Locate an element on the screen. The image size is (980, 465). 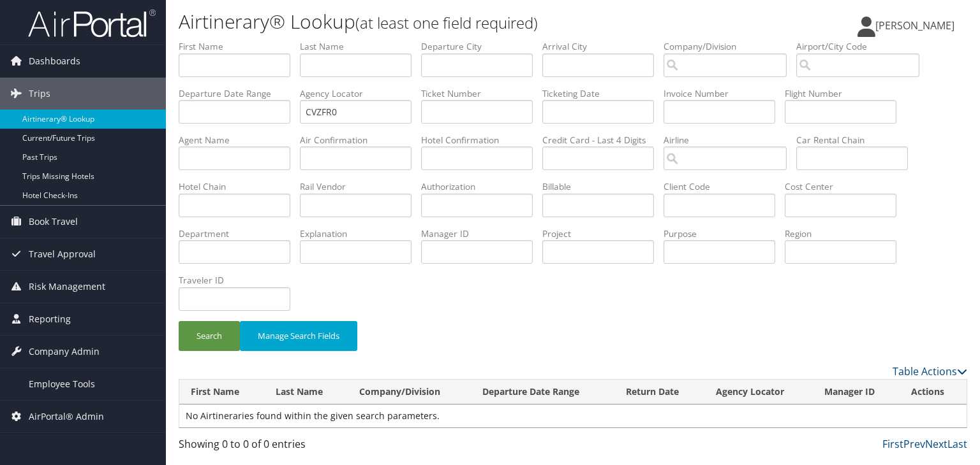
th: Actions is located at coordinates (932, 392).